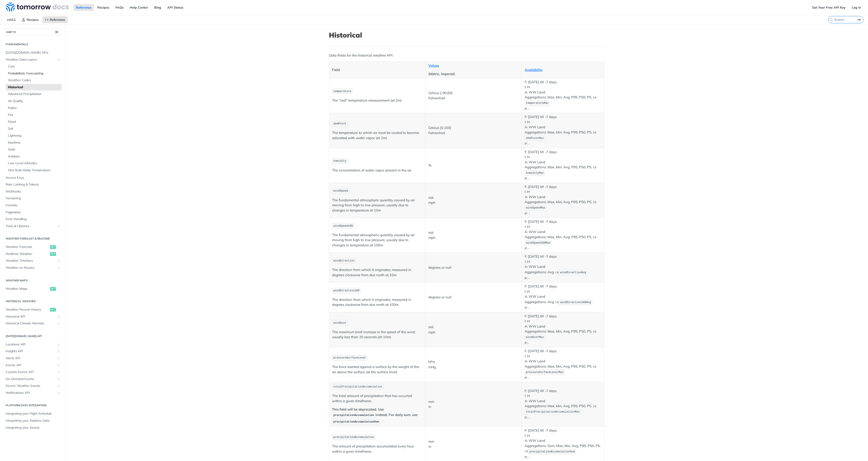 The image size is (868, 461). What do you see at coordinates (474, 130) in the screenshot?
I see `p: Celsius [0,100] Fahrenheit` at bounding box center [474, 130].